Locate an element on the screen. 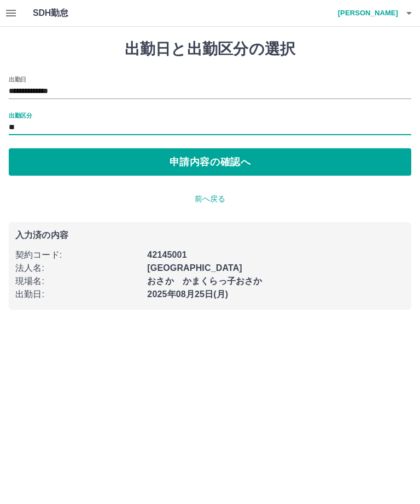  p: 入力済の内容 is located at coordinates (210, 235).